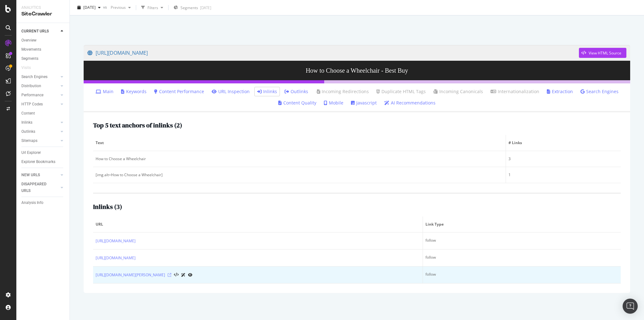 Image resolution: width=644 pixels, height=320 pixels. Describe the element at coordinates (153, 8) in the screenshot. I see `div: Filters` at that location.